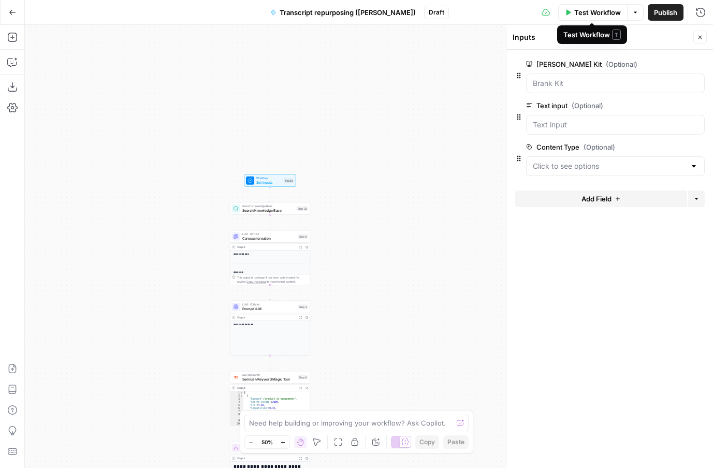 The width and height of the screenshot is (713, 468). Describe the element at coordinates (242, 396) in the screenshot. I see `span: Toggle code folding, rows 2 through 11` at that location.